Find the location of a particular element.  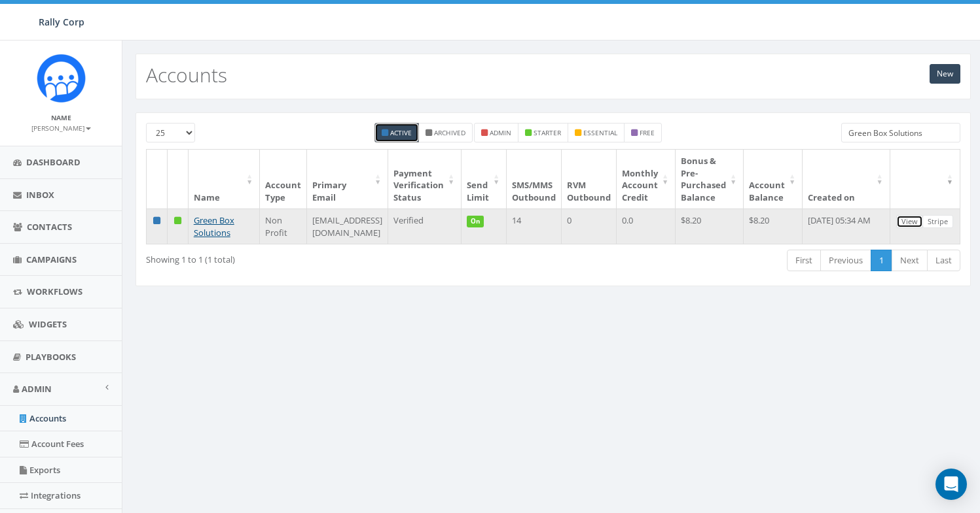

a: 1 is located at coordinates (880, 260).